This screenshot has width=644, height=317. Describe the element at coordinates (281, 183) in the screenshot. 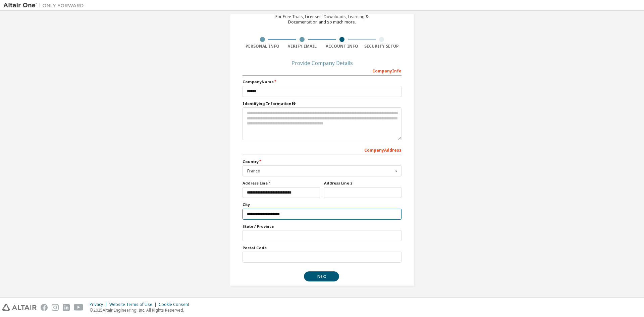

I see `label: Address Line 1` at that location.